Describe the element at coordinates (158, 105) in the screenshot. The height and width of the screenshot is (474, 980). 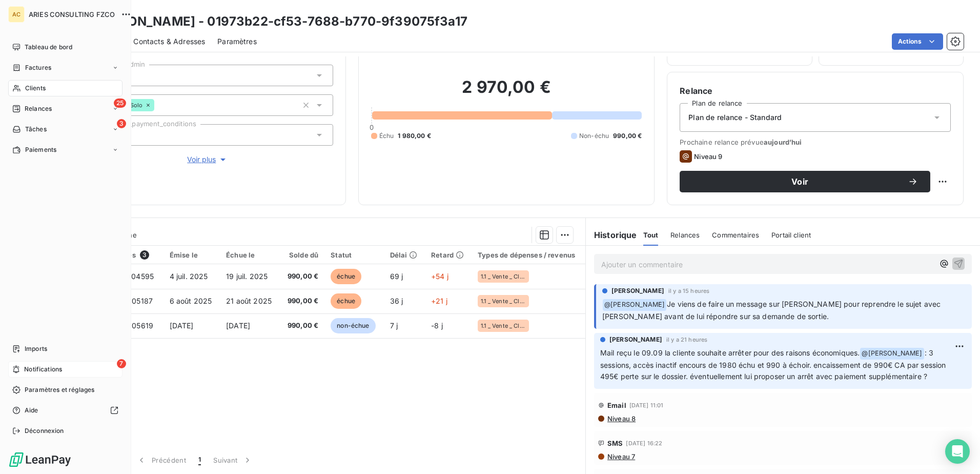
I see `input: Ajouter une valeur` at that location.